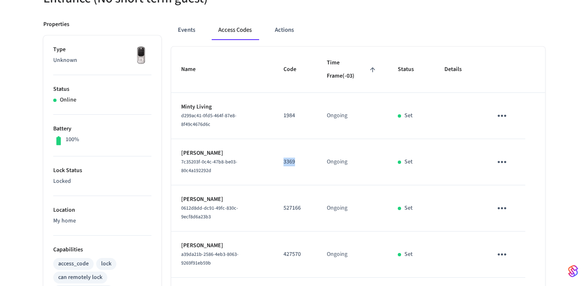 The height and width of the screenshot is (286, 588). Describe the element at coordinates (358, 30) in the screenshot. I see `div: ant example` at that location.